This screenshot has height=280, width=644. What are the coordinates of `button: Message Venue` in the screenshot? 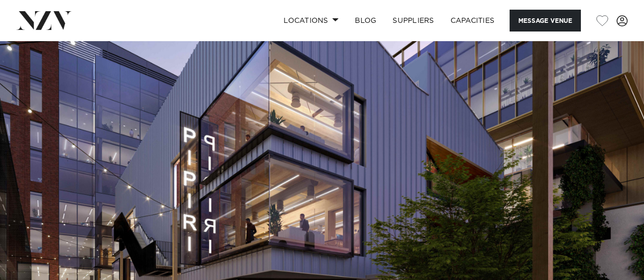 It's located at (545, 20).